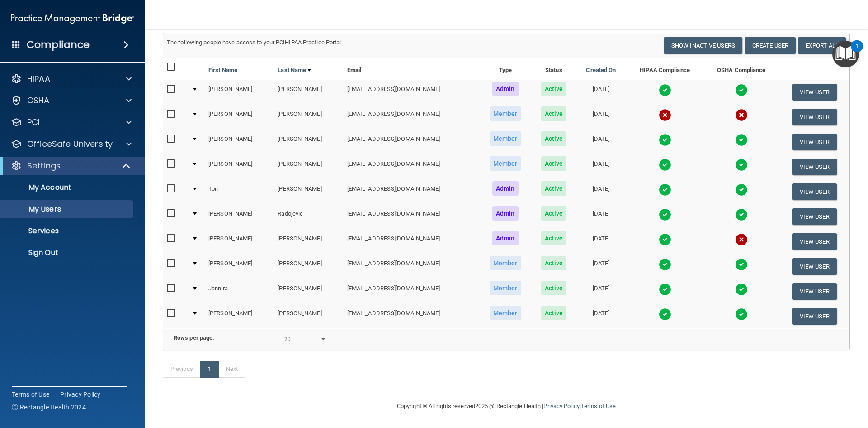 This screenshot has height=428, width=868. I want to click on th: OSHA Compliance, so click(741, 69).